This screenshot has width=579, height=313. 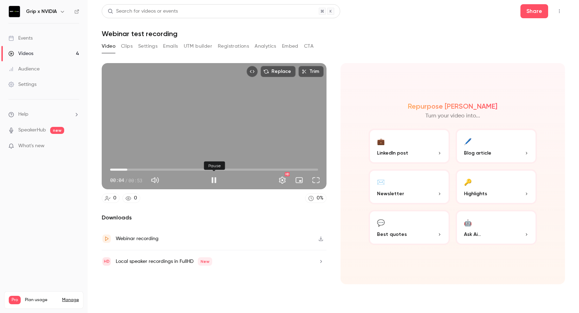 What do you see at coordinates (299, 180) in the screenshot?
I see `button: Turn on miniplayer` at bounding box center [299, 180].